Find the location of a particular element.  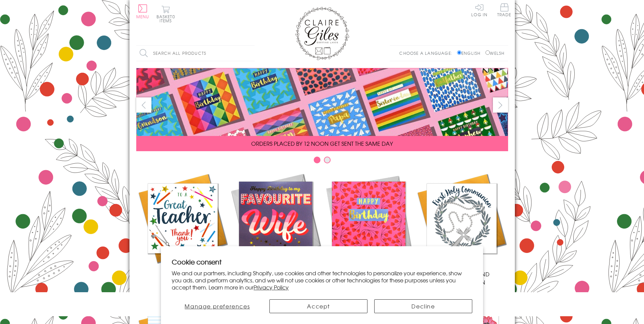

button: Accept is located at coordinates (318, 306).